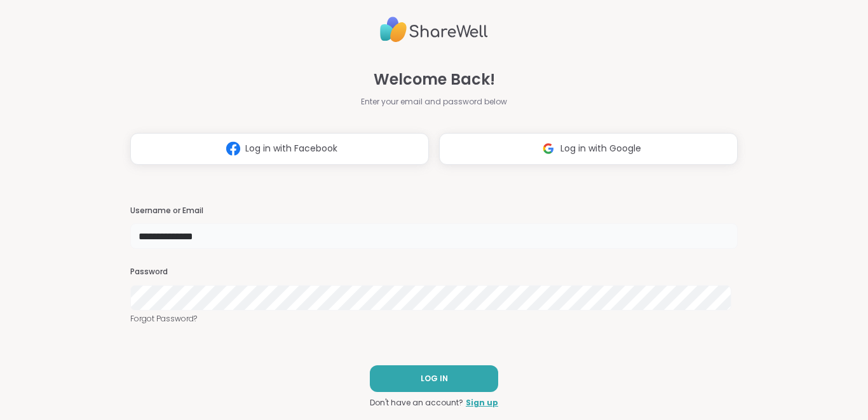 This screenshot has height=420, width=868. Describe the element at coordinates (434, 272) in the screenshot. I see `h3: Password` at that location.